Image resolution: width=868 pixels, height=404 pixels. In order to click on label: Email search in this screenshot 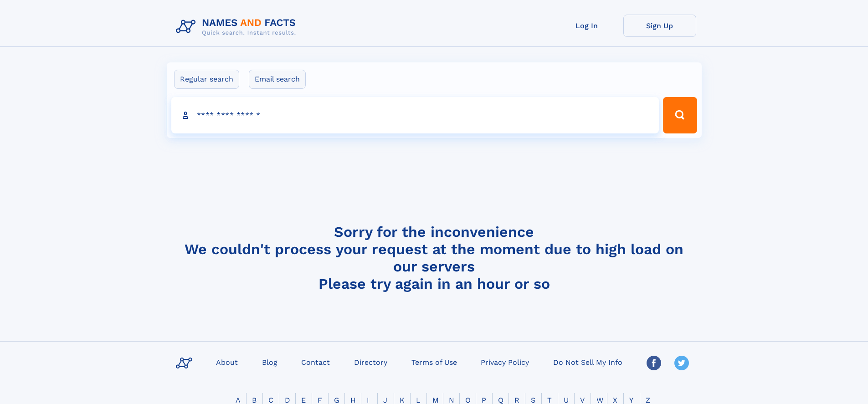, I will do `click(277, 79)`.